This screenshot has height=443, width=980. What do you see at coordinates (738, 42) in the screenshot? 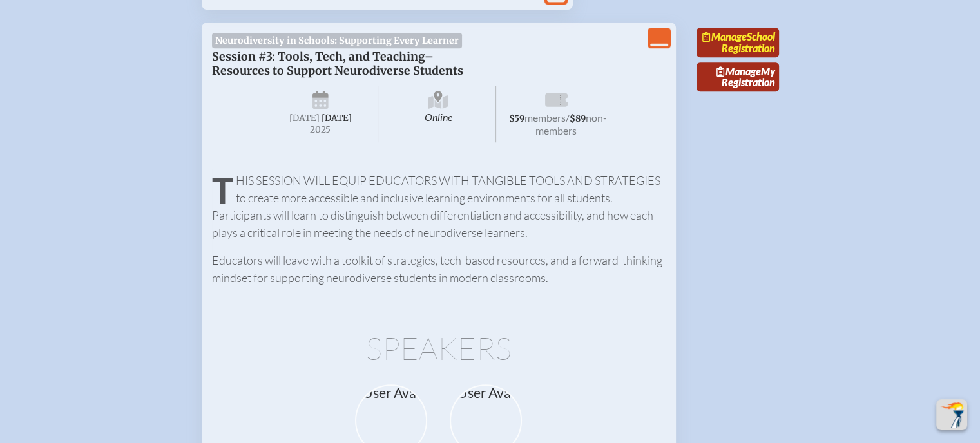
I see `a: ManageSchool Registration` at bounding box center [738, 42].